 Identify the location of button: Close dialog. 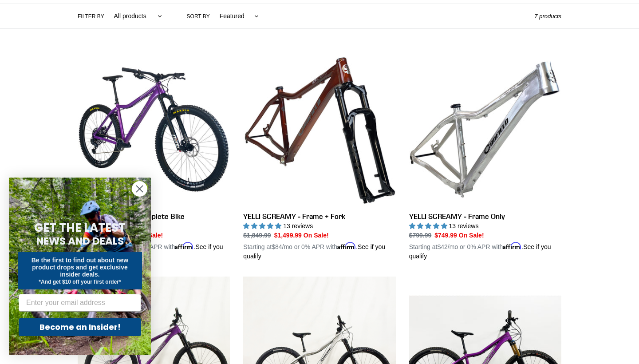
(140, 189).